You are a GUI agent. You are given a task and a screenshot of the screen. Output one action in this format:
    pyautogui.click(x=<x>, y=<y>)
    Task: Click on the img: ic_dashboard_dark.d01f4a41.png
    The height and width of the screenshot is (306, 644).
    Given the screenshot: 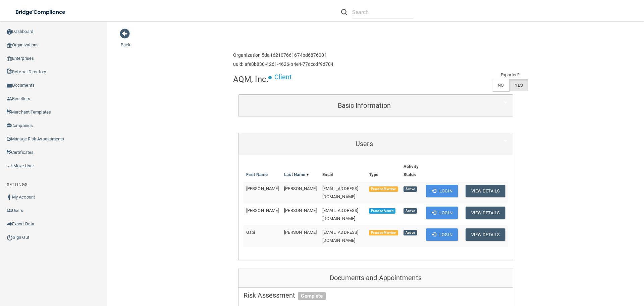 What is the action you would take?
    pyautogui.click(x=10, y=32)
    